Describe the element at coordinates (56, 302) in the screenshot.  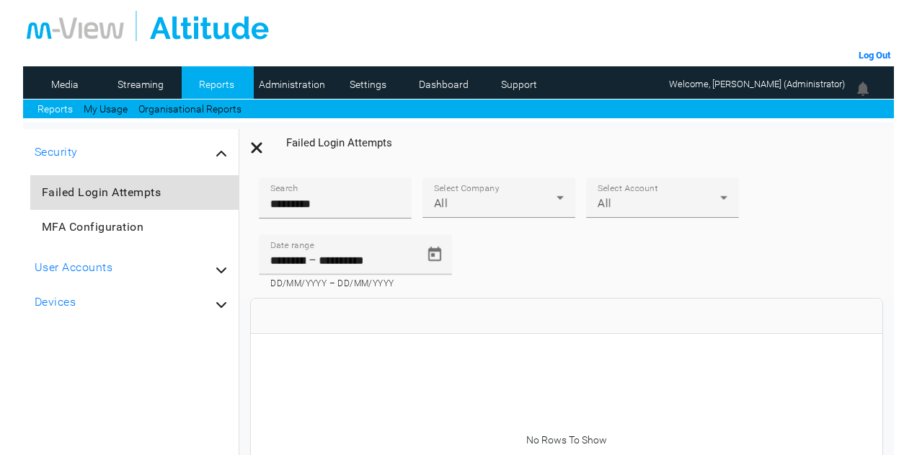
I see `a: Devices` at that location.